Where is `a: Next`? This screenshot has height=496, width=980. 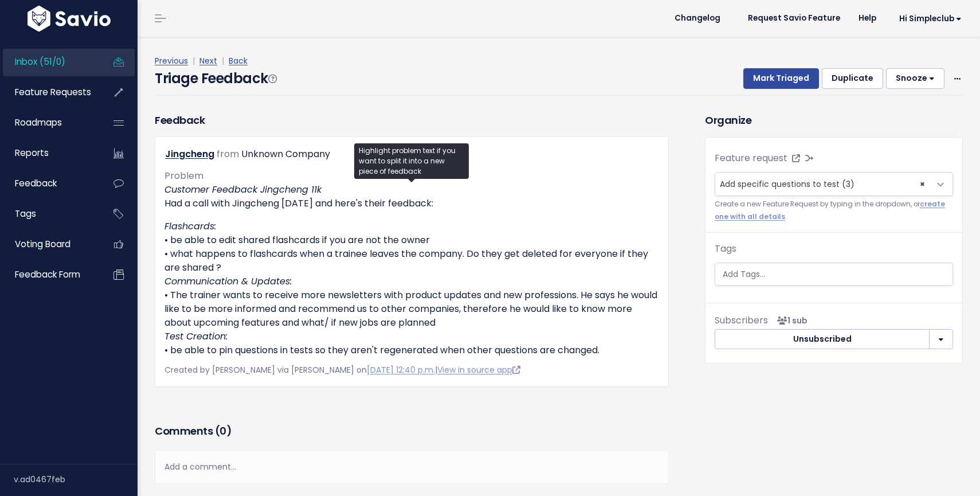 a: Next is located at coordinates (208, 61).